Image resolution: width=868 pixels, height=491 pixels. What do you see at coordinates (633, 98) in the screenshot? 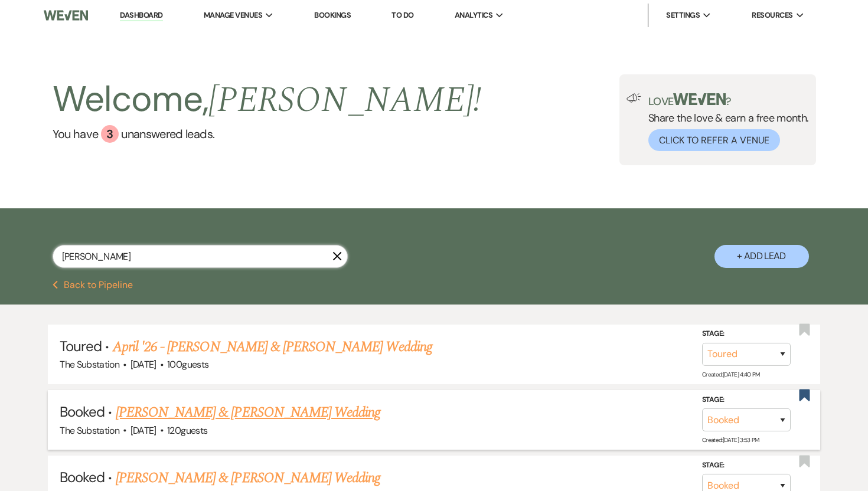
I see `img: loud-speaker-illustration.svg` at bounding box center [633, 98].